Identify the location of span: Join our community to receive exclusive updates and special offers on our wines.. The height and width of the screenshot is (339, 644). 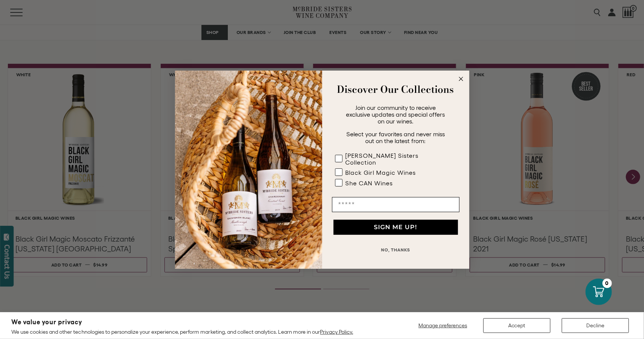
(396, 115).